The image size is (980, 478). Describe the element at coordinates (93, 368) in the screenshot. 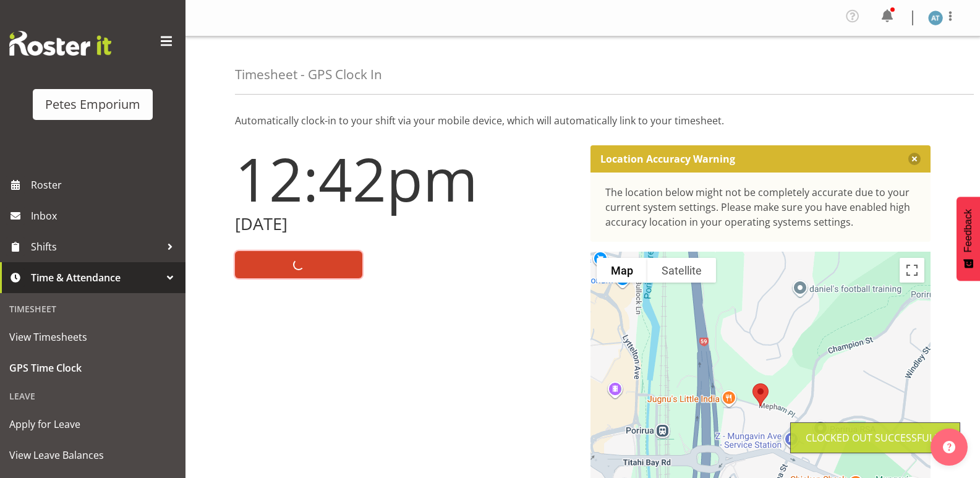

I see `a: GPS Time Clock` at that location.